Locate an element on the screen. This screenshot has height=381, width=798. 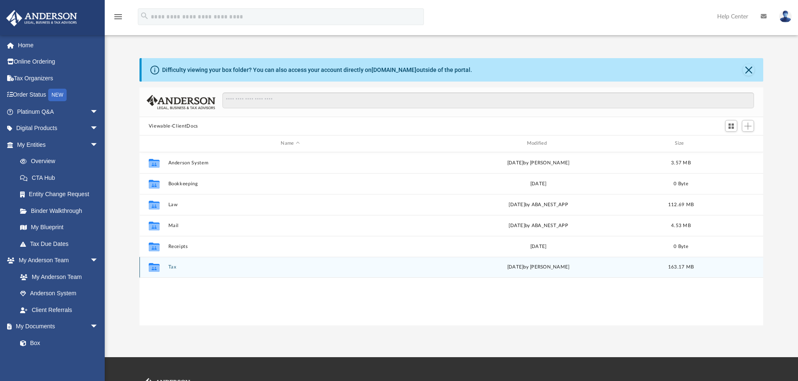
button: Bookkeeping is located at coordinates (290, 184).